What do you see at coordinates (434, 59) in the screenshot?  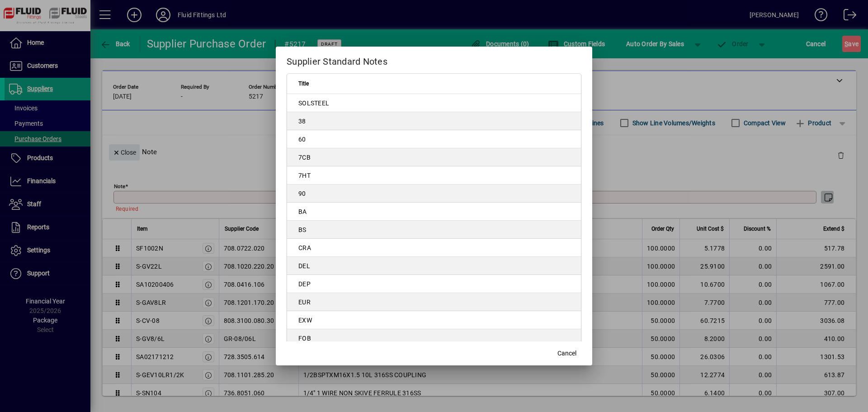 I see `h2: Supplier Standard Notes` at bounding box center [434, 59].